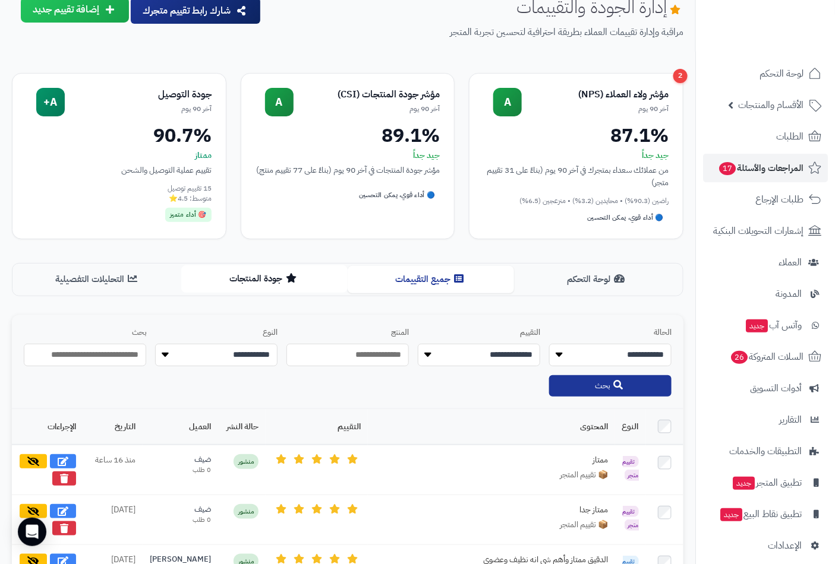 The width and height of the screenshot is (835, 564). What do you see at coordinates (491, 427) in the screenshot?
I see `th: المحتوى` at bounding box center [491, 427].